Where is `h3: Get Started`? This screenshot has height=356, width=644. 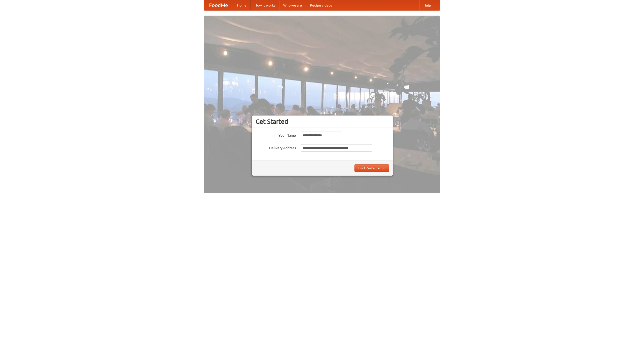 h3: Get Started is located at coordinates (322, 122).